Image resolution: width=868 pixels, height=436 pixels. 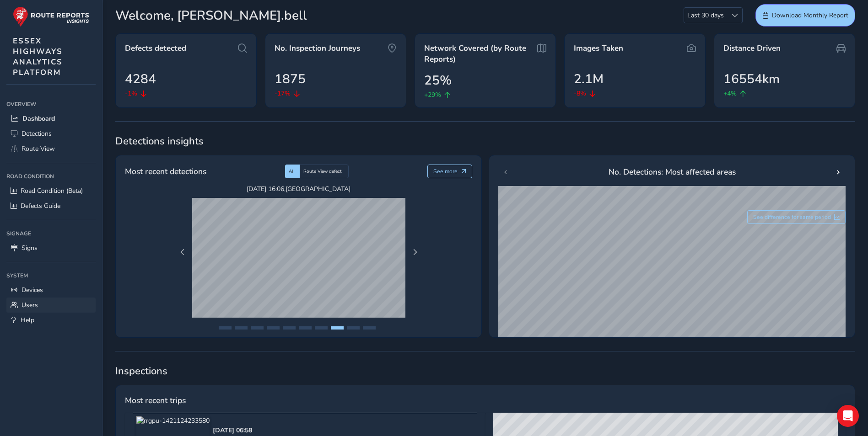 I want to click on a: Road Condition (Beta), so click(x=51, y=191).